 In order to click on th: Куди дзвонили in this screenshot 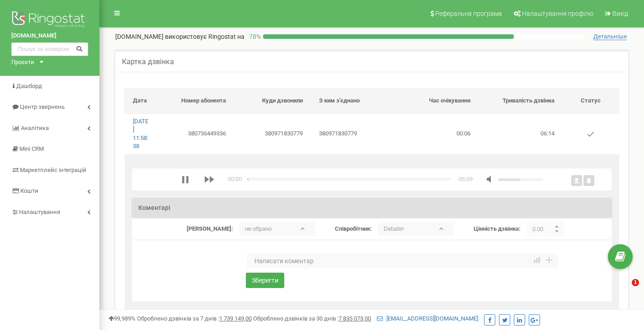, I will do `click(272, 101)`.